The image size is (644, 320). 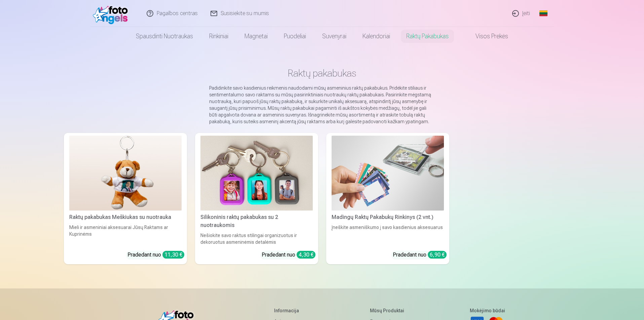 I want to click on img: Silikoninis raktų pakabukas su 2 nuotraukomis, so click(x=257, y=173).